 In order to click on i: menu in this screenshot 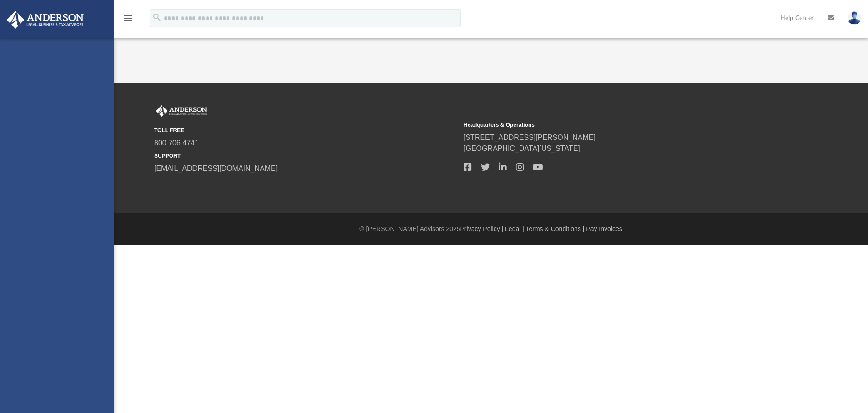, I will do `click(128, 18)`.